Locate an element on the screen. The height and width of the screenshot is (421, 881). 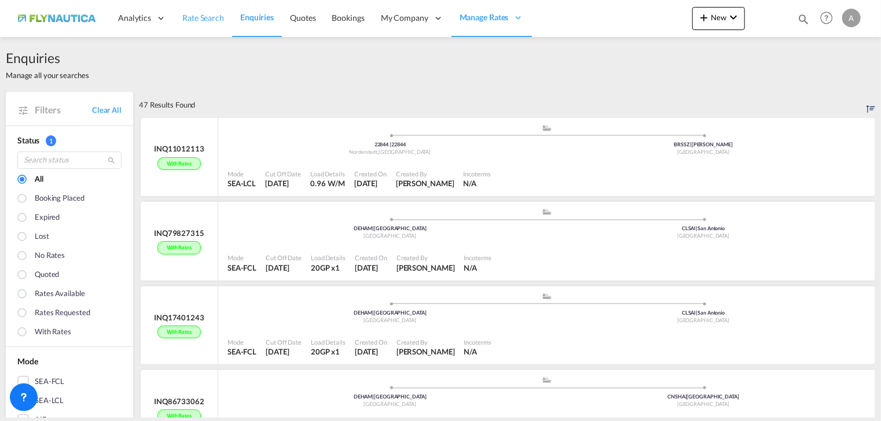
div: INQ17401243With rates assets/icons/custom/ship-fill.svgassets/icons/custom/roll-o-plane.svgOrigin... is located at coordinates (507, 329).